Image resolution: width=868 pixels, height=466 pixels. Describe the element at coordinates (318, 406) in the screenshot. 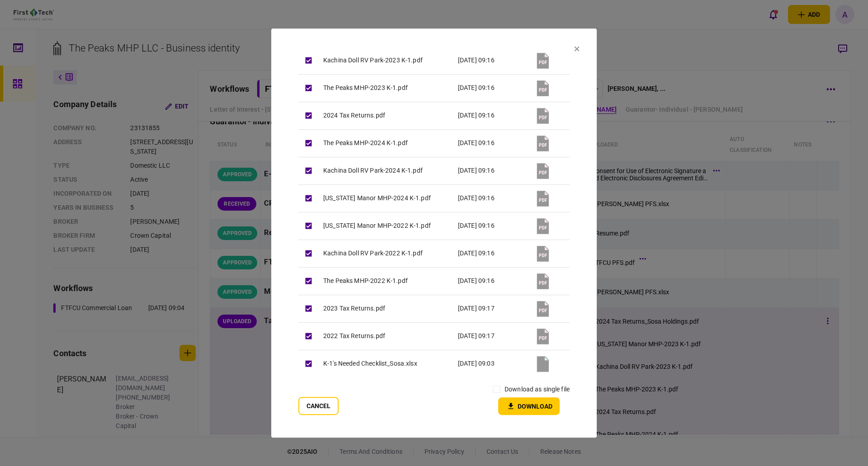

I see `button: Cancel` at that location.